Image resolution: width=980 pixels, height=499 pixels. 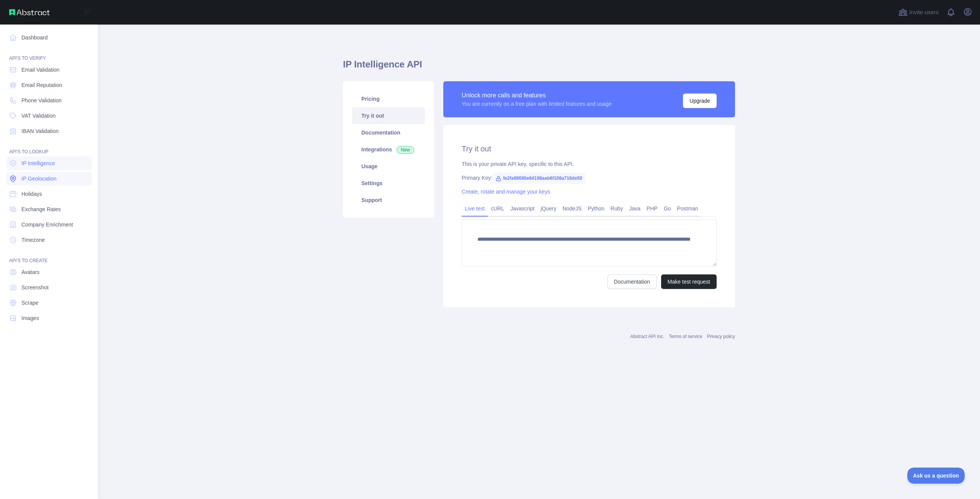 What do you see at coordinates (548, 208) in the screenshot?
I see `a: jQuery` at bounding box center [548, 208].